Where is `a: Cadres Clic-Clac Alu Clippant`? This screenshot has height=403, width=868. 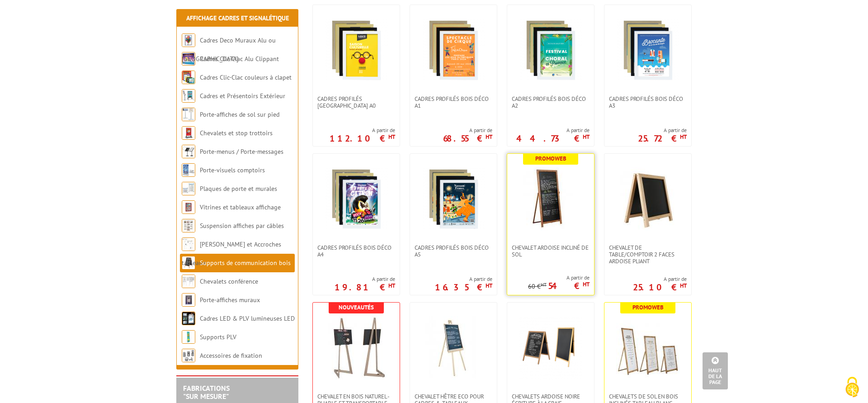
a: Cadres Clic-Clac Alu Clippant is located at coordinates (239, 59).